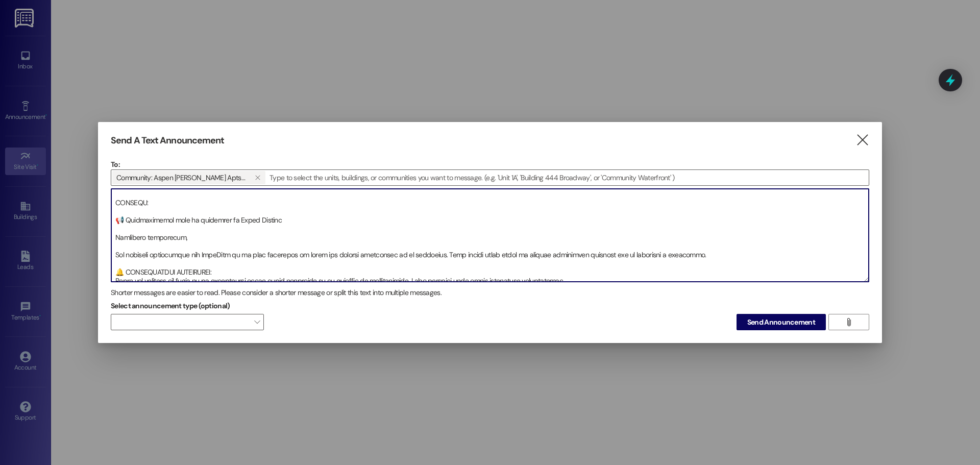  Describe the element at coordinates (258, 178) in the screenshot. I see `button: Community: Aspen Meadows Apts (4007)` at that location.